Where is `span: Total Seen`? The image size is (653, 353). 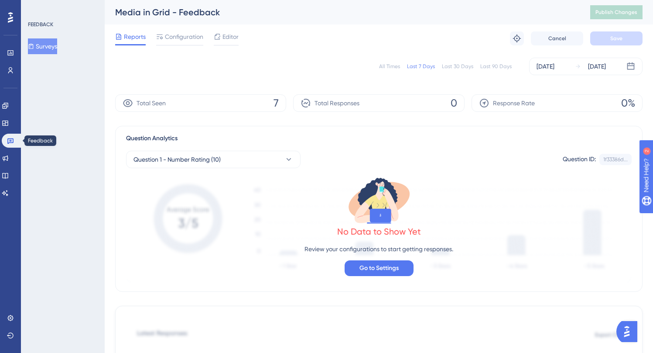
span: Total Seen is located at coordinates (151, 103).